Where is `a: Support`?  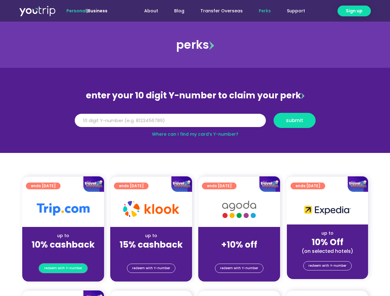
a: Support is located at coordinates (296, 11).